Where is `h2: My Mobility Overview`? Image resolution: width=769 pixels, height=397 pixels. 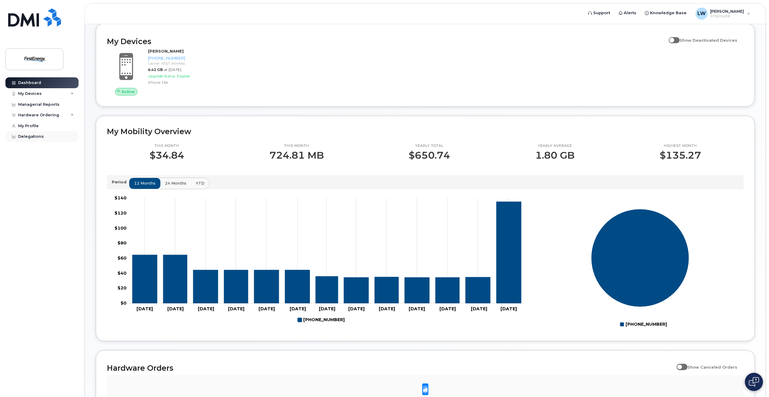
h2: My Mobility Overview is located at coordinates (425, 131).